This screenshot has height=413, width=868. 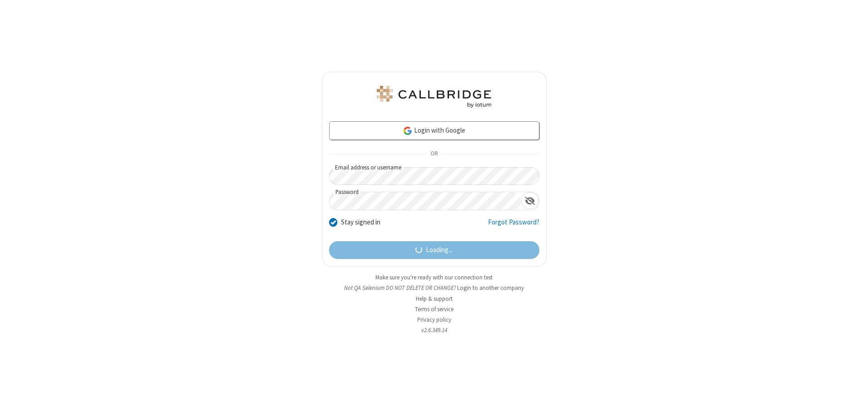 What do you see at coordinates (360, 222) in the screenshot?
I see `label: Stay signed in` at bounding box center [360, 222].